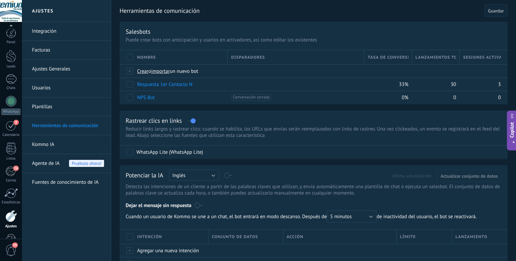 This screenshot has width=516, height=261. Describe the element at coordinates (251, 97) in the screenshot. I see `span: Conversación cerrada` at that location.